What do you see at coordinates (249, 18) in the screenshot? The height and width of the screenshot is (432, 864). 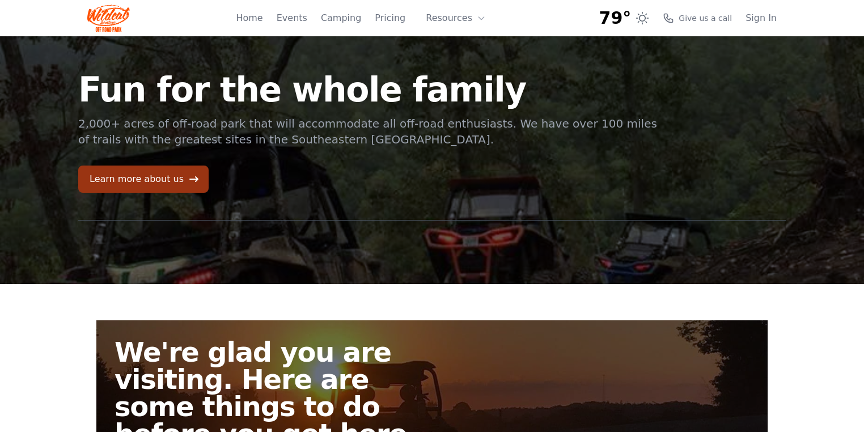 I see `a: Home` at bounding box center [249, 18].